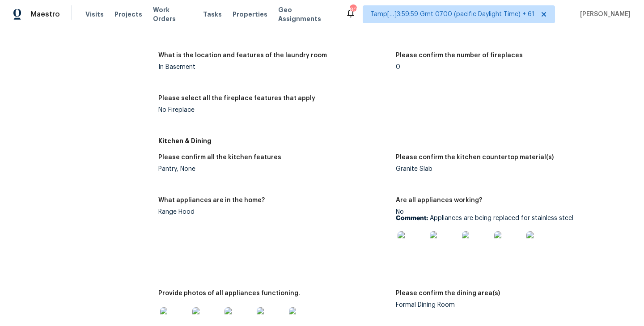 This screenshot has height=326, width=644. What do you see at coordinates (439, 200) in the screenshot?
I see `h5: Are all appliances working?` at bounding box center [439, 200].